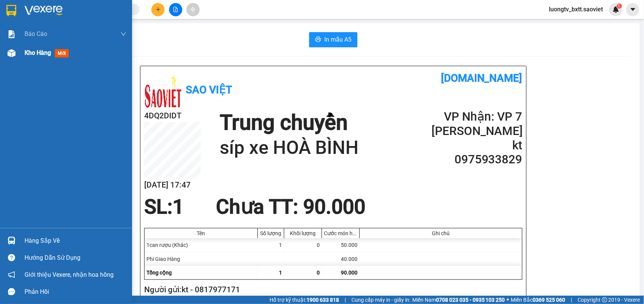 The height and width of the screenshot is (304, 644). I want to click on strong: 0369 525 060, so click(549, 300).